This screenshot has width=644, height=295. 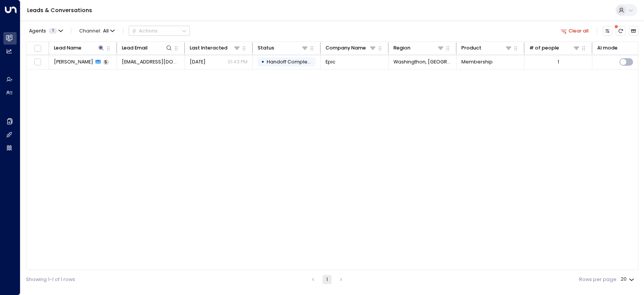 I want to click on span: 5, so click(x=106, y=62).